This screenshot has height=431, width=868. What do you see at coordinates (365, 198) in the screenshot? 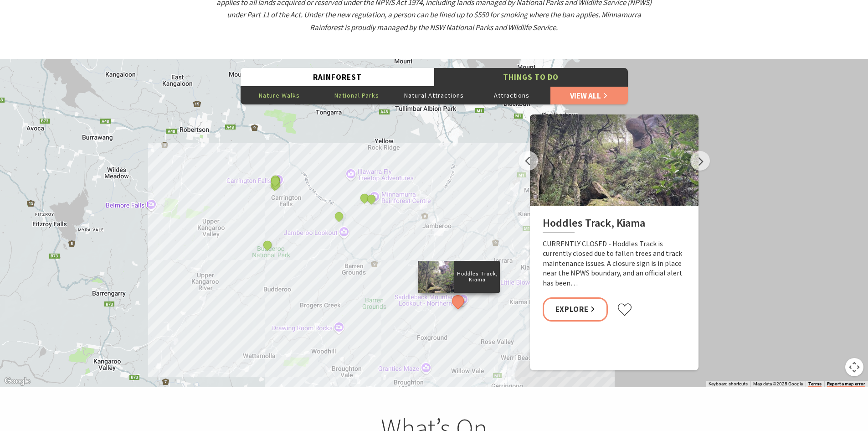
I see `button: See detail about The Falls Walk, Budderoo National Park` at bounding box center [365, 198].